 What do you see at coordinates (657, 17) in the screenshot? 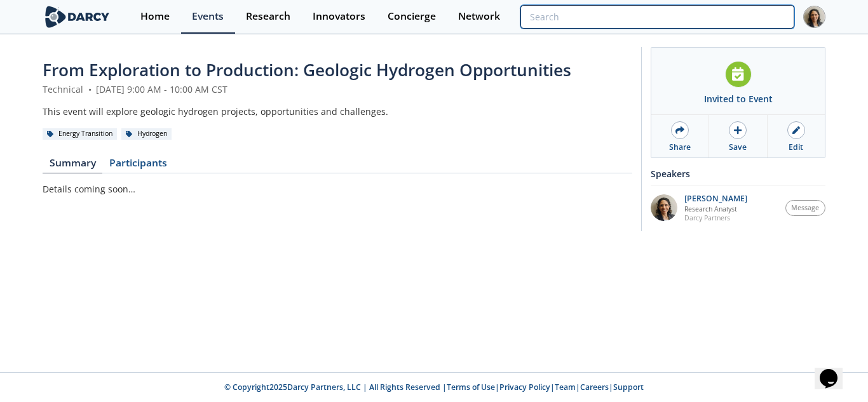
I see `input: Advanced Search` at bounding box center [657, 17].